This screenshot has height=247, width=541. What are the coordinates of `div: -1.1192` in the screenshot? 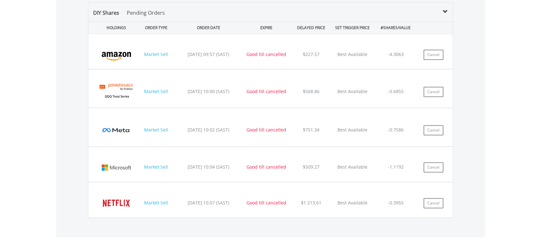 It's located at (396, 167).